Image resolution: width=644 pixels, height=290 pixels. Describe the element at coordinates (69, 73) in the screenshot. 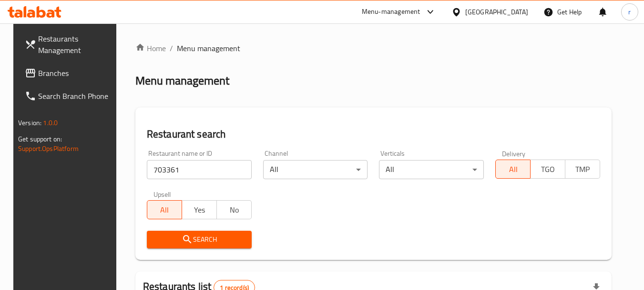

I see `a: Branches` at that location.